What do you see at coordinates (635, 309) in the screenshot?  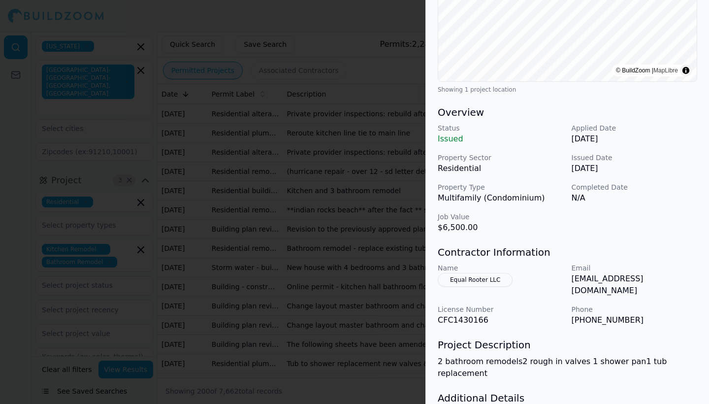 I see `p: Phone` at bounding box center [635, 309].